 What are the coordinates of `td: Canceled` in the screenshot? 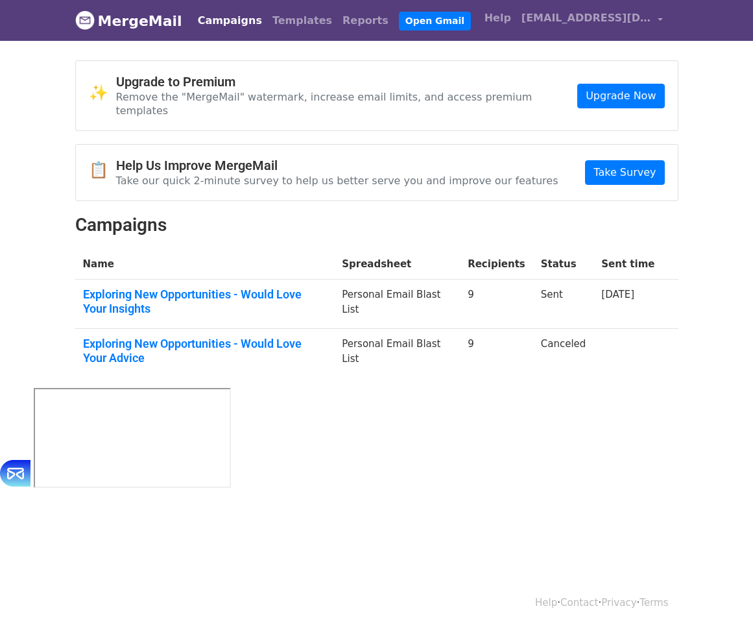 It's located at (563, 353).